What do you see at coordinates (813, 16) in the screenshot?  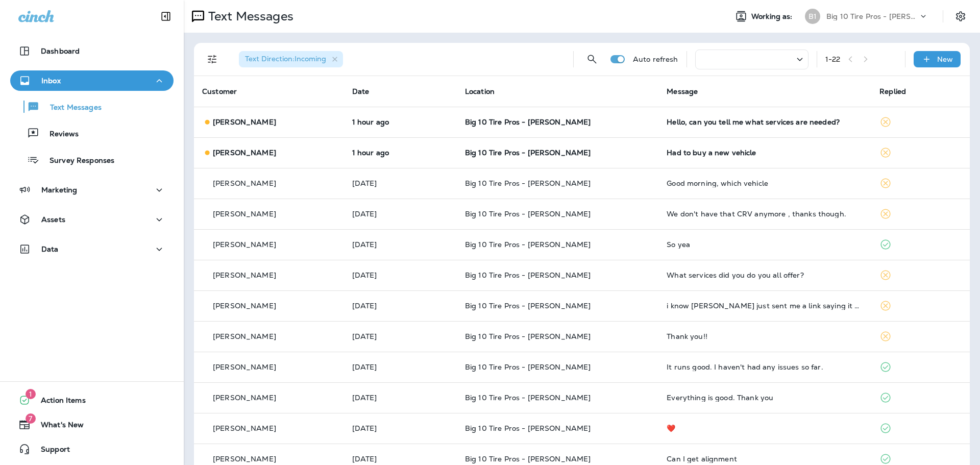 I see `div: B1` at bounding box center [813, 16].